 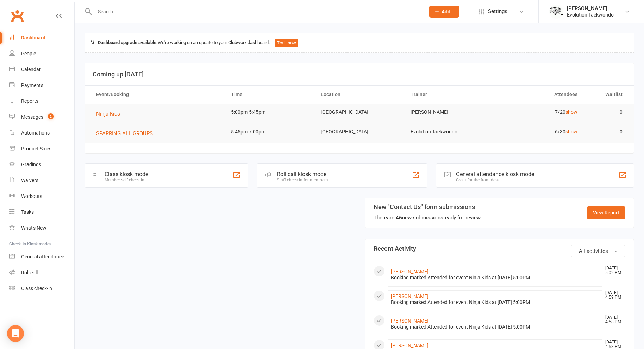 I want to click on button: Add, so click(x=444, y=11).